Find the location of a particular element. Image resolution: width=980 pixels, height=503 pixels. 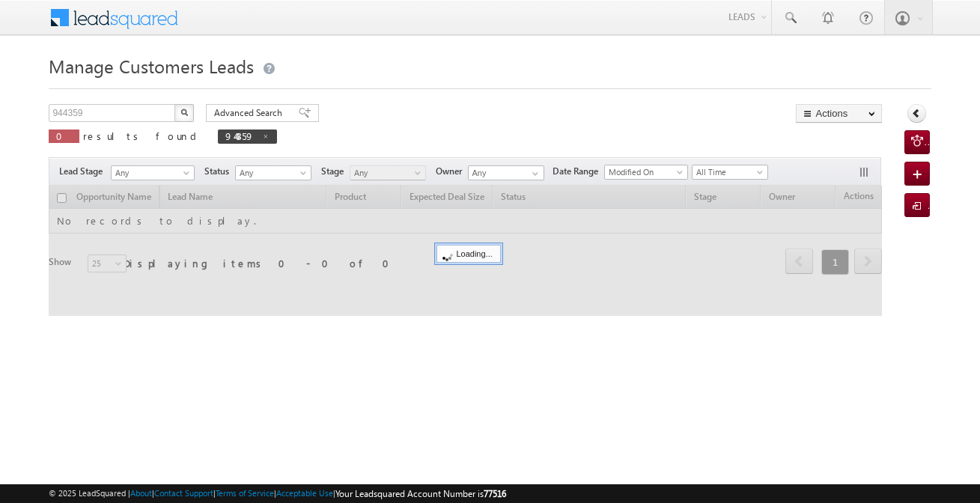

span: results found is located at coordinates (142, 136).